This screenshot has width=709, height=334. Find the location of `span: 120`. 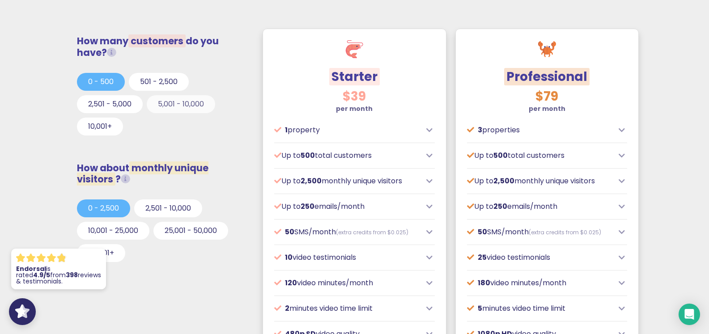

span: 120 is located at coordinates (291, 283).